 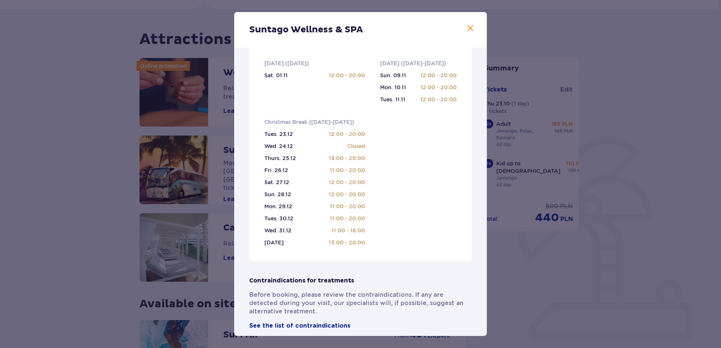 What do you see at coordinates (306, 30) in the screenshot?
I see `p: Suntago Wellness & SPA` at bounding box center [306, 30].